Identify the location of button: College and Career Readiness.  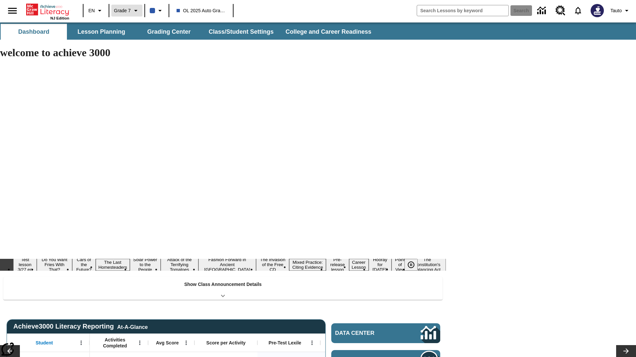
(328, 32).